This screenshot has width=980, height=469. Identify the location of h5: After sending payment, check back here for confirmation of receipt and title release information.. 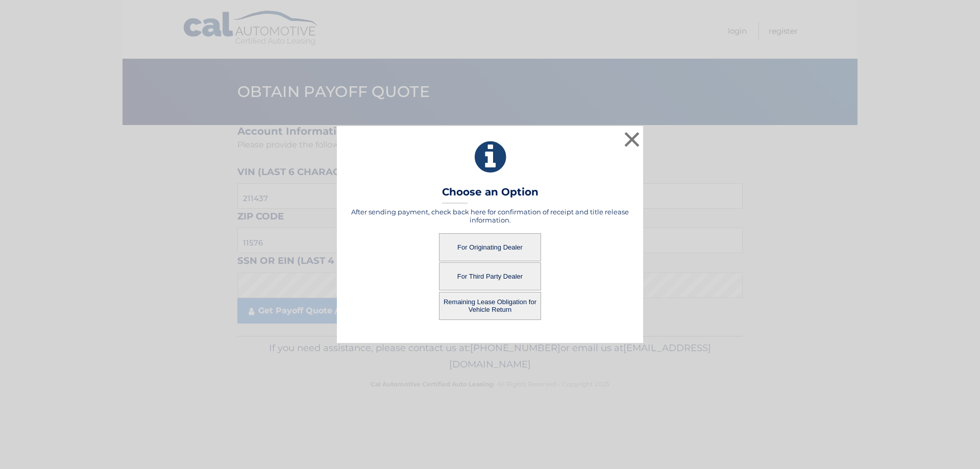
(490, 216).